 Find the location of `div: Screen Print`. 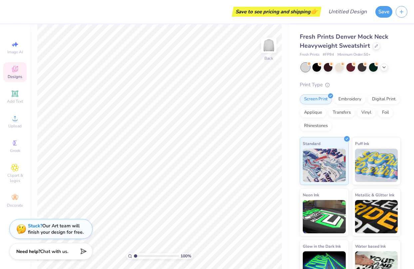

div: Screen Print is located at coordinates (316, 99).